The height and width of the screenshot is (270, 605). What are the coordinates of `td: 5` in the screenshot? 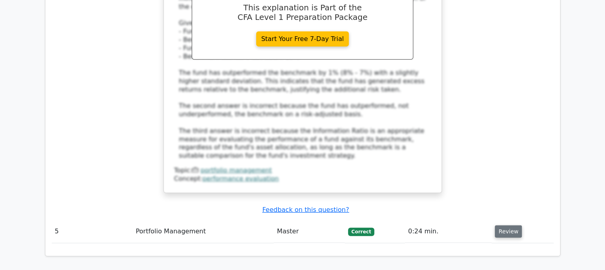 It's located at (92, 231).